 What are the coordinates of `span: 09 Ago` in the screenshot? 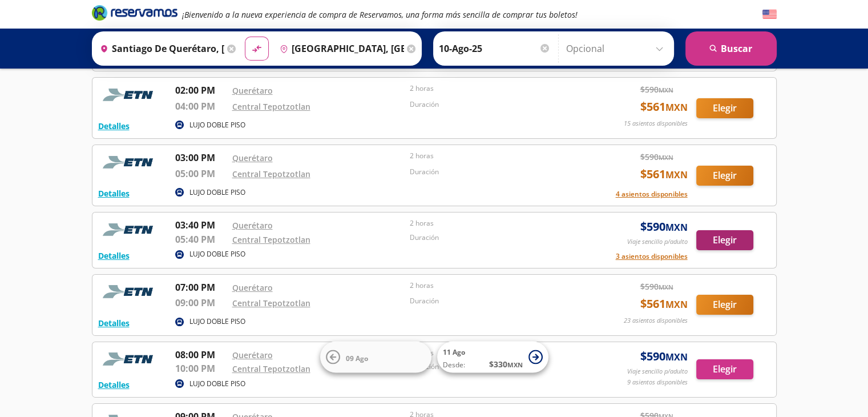 It's located at (356, 357).